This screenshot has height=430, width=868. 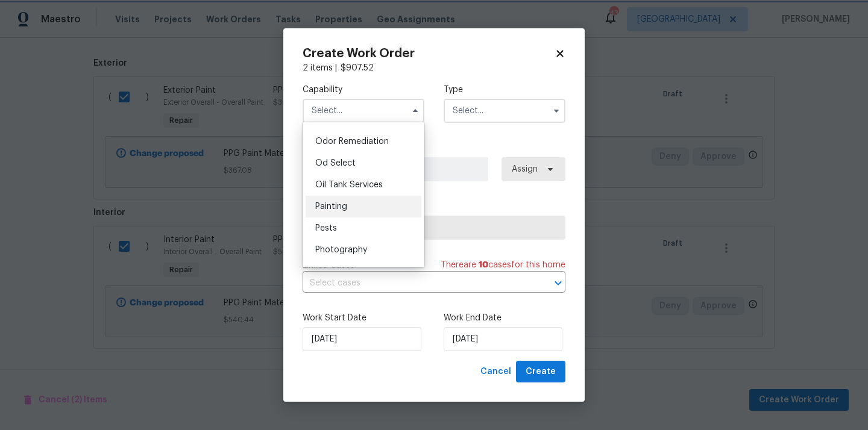 What do you see at coordinates (483, 265) in the screenshot?
I see `span: 10` at bounding box center [483, 265].